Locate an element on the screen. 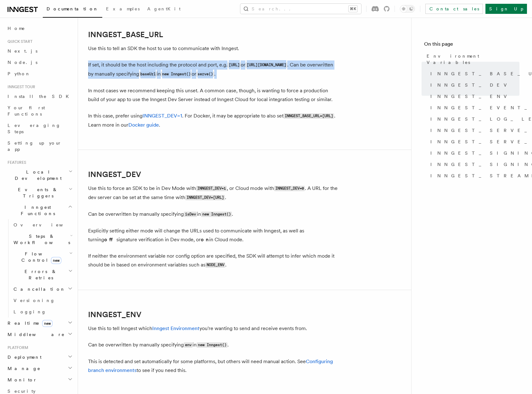  a: Versioning is located at coordinates (43, 300).